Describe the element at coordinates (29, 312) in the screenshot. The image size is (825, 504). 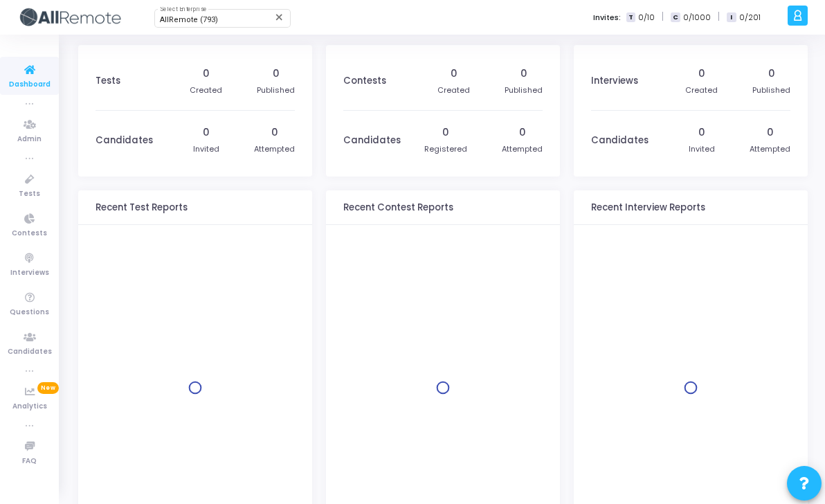
I see `span: Questions` at that location.